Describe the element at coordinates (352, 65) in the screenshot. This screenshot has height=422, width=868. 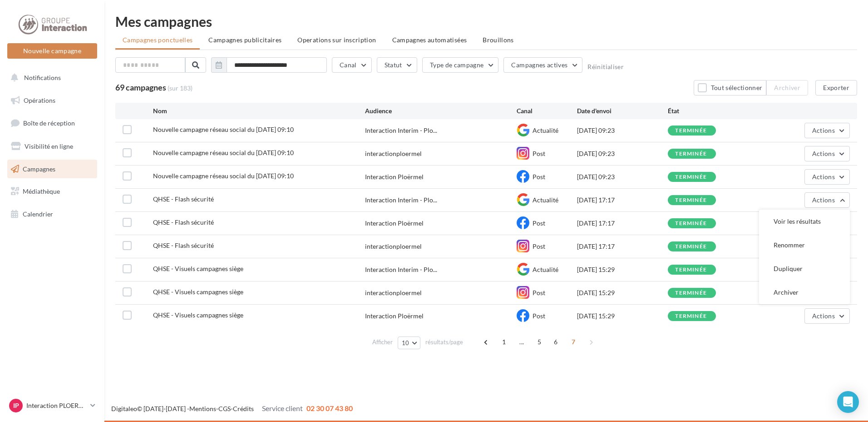
I see `button: Canal` at that location.